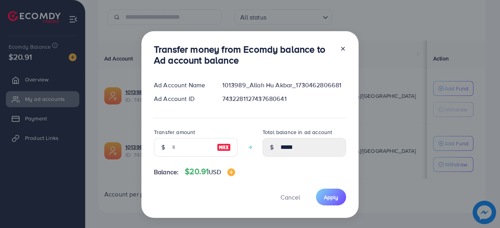  What do you see at coordinates (284, 99) in the screenshot?
I see `div: 7432281127437680641` at bounding box center [284, 99].